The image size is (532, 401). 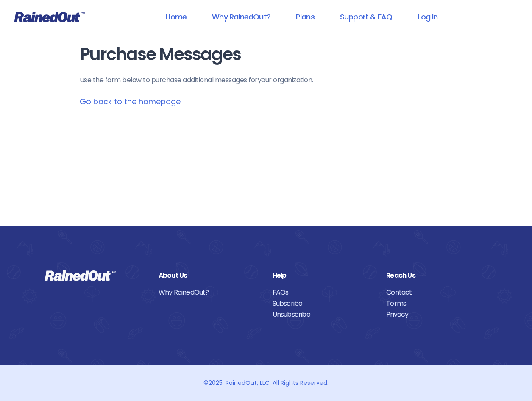 I want to click on div: Help, so click(x=323, y=276).